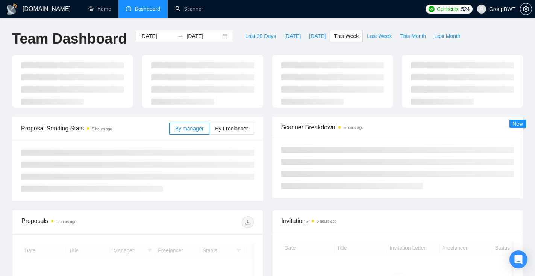 The image size is (535, 276). I want to click on img: logo, so click(12, 9).